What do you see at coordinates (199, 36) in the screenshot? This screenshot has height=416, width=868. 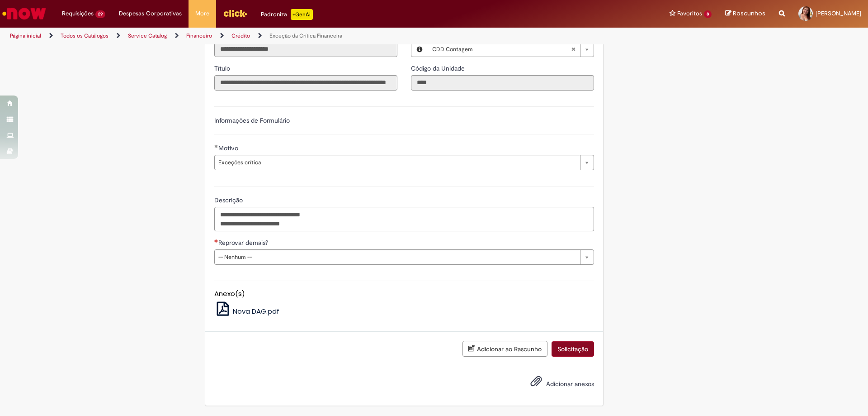 I see `a: Financeiro` at bounding box center [199, 36].